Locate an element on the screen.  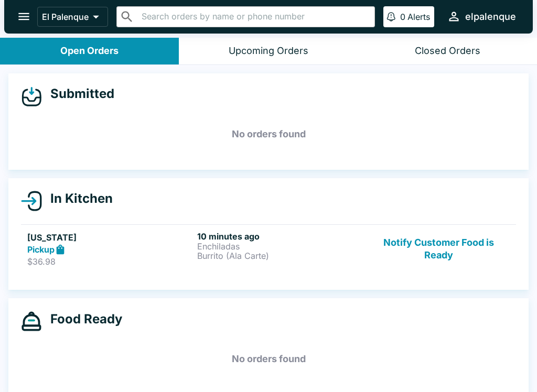
h4: In Kitchen is located at coordinates (77, 199).